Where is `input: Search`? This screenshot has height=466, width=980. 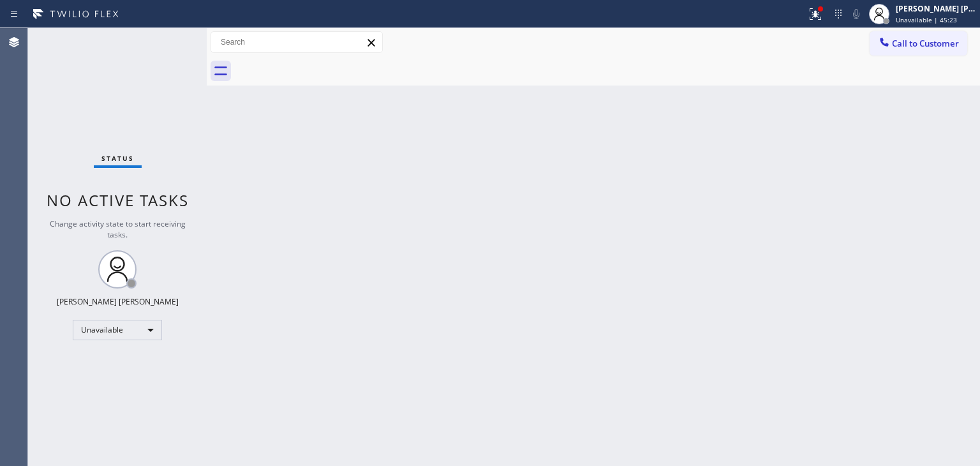
input: Search is located at coordinates (297, 42).